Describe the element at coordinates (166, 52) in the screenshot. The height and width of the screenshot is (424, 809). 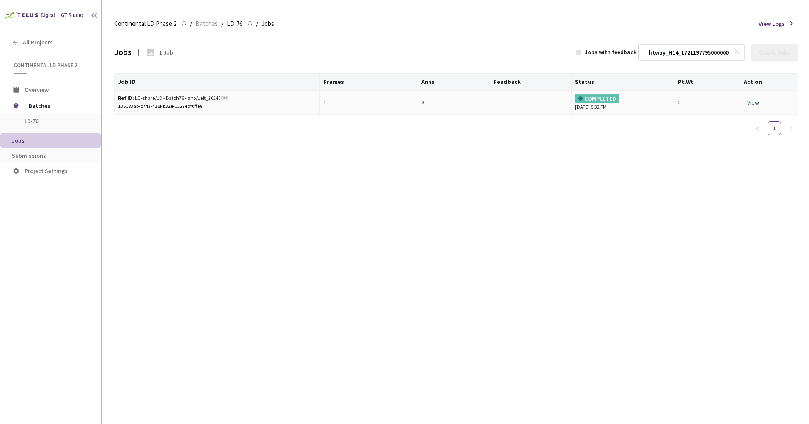
I see `div: 1 Job` at that location.